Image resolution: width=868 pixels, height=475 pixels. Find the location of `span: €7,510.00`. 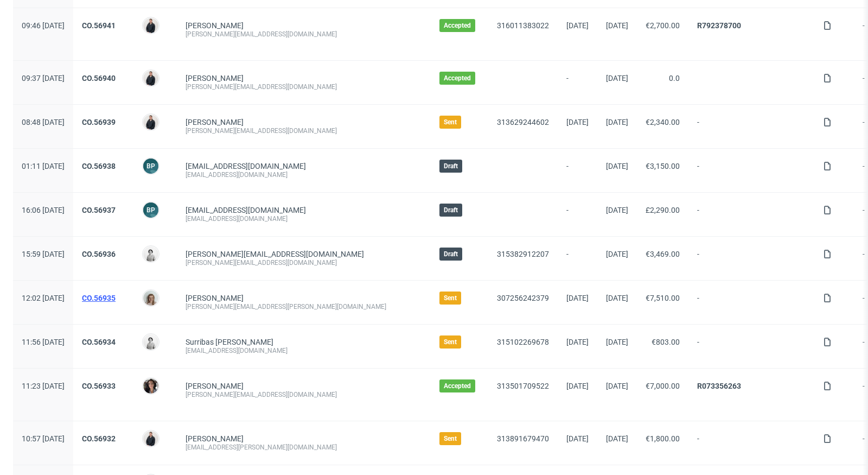

span: €7,510.00 is located at coordinates (663, 298).